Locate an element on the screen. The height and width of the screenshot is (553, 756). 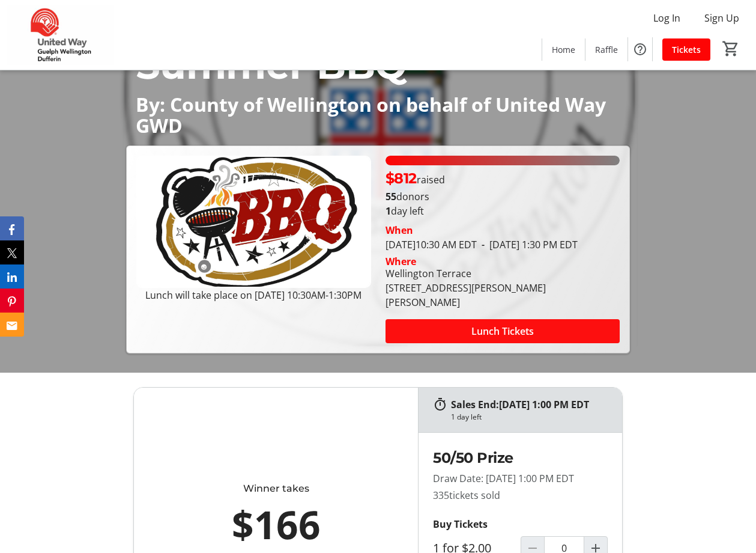
div: 100% of fundraising goal reached is located at coordinates (502, 161).